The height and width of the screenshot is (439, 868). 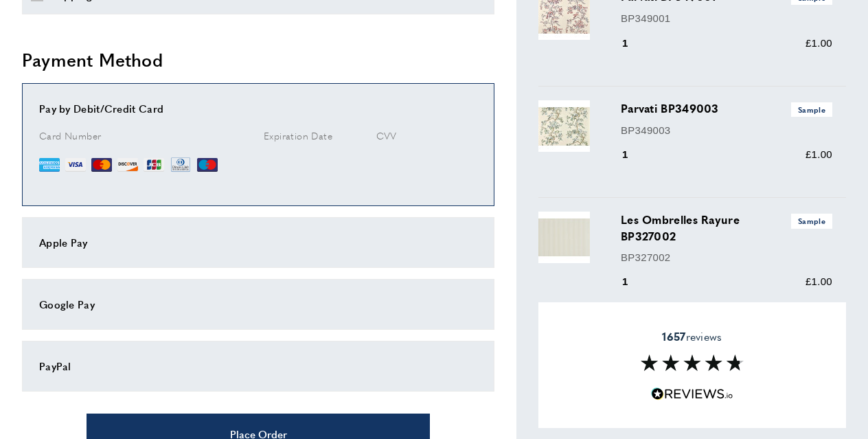 I want to click on h3: Parvati BP349003, so click(x=726, y=109).